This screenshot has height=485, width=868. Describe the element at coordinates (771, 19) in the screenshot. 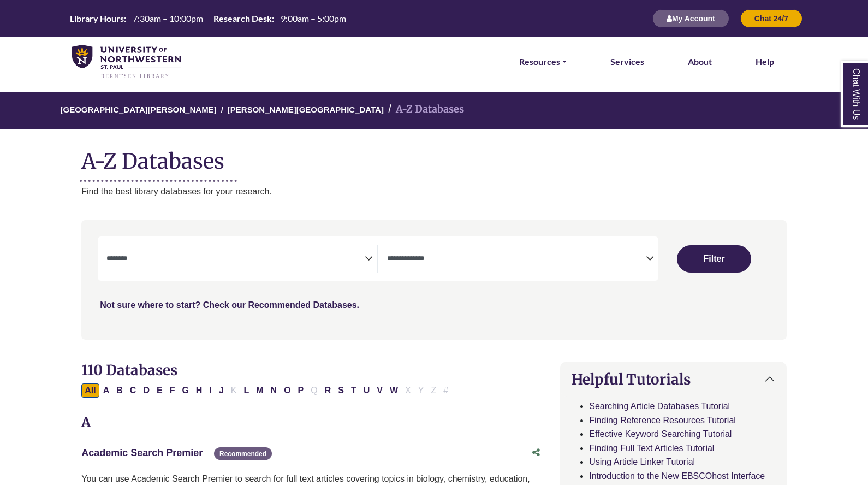

I see `button: Chat 24/7` at that location.